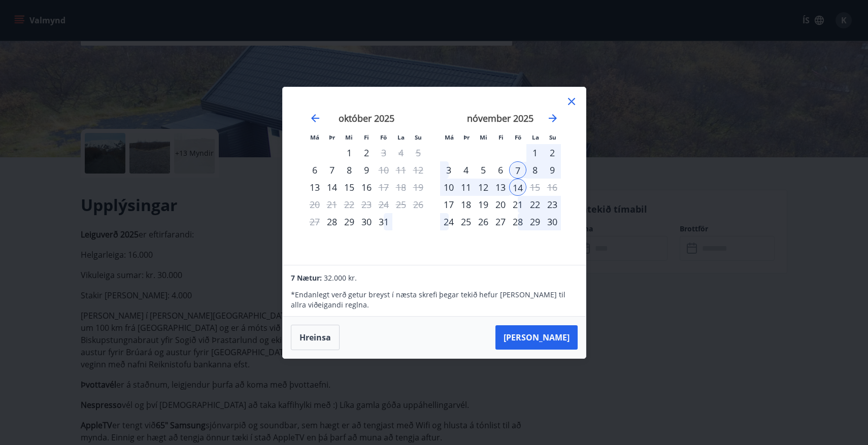 This screenshot has width=868, height=445. I want to click on div: 3, so click(449, 170).